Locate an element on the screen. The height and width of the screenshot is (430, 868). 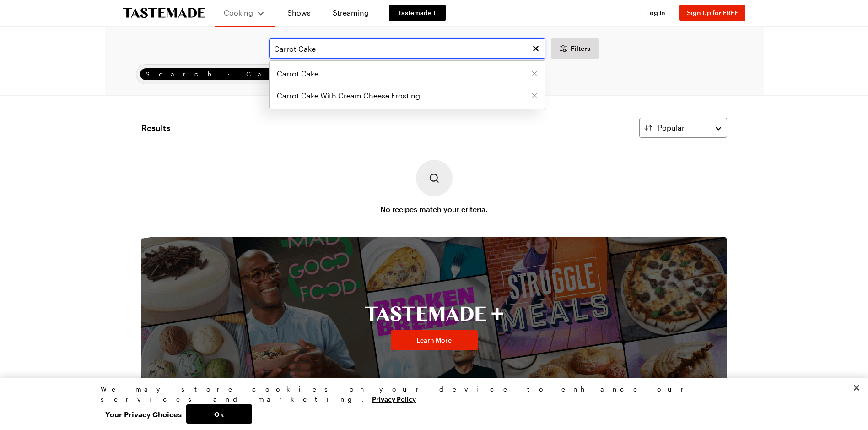
button: Popular is located at coordinates (683, 128).